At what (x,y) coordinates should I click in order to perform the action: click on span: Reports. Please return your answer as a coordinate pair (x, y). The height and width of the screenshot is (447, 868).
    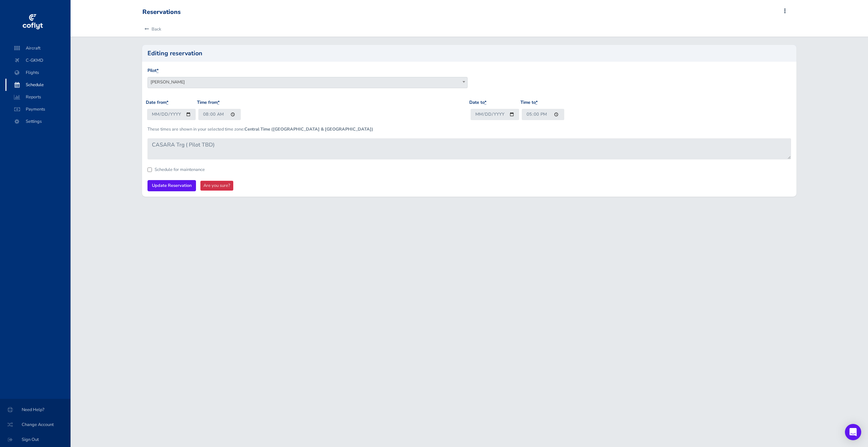
    Looking at the image, I should click on (38, 97).